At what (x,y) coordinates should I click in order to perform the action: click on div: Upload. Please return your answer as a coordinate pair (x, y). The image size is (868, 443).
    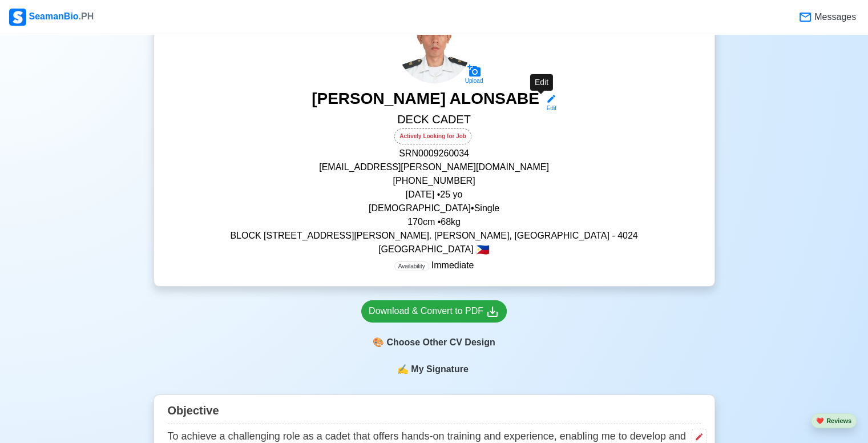
    Looking at the image, I should click on (474, 81).